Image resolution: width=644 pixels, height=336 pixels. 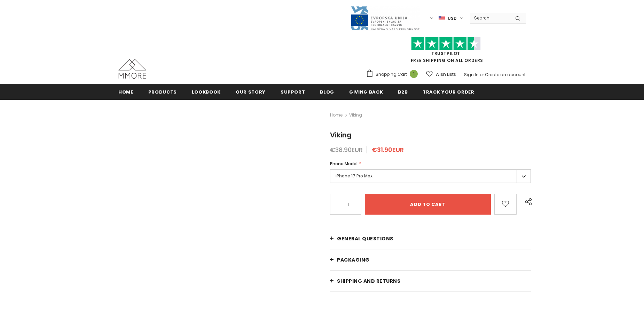 What do you see at coordinates (206, 91) in the screenshot?
I see `a: Lookbook` at bounding box center [206, 91].